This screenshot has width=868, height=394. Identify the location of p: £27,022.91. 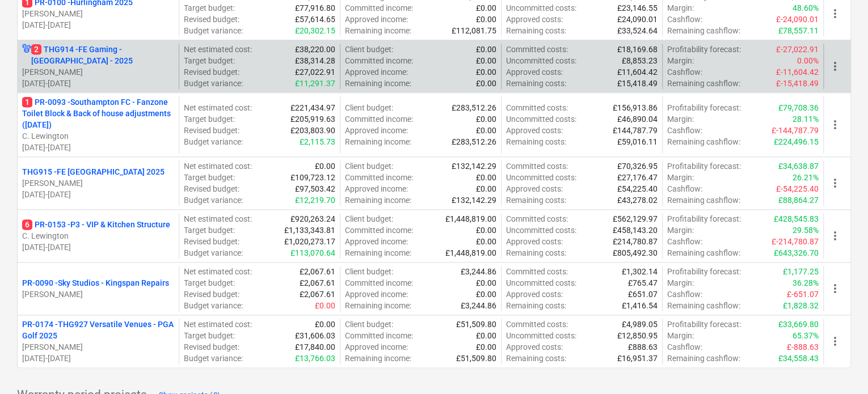
(315, 72).